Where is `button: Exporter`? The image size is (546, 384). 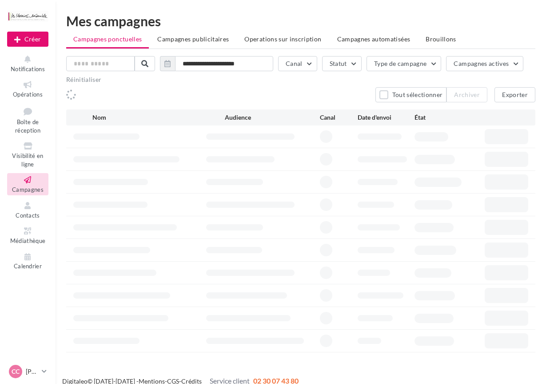 button: Exporter is located at coordinates (515, 95).